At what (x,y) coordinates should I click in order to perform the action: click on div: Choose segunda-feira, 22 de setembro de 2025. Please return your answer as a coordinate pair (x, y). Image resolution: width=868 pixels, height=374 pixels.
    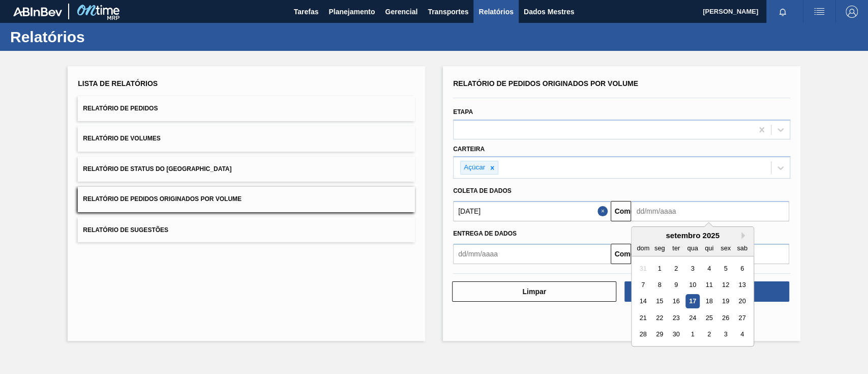
    Looking at the image, I should click on (659, 317).